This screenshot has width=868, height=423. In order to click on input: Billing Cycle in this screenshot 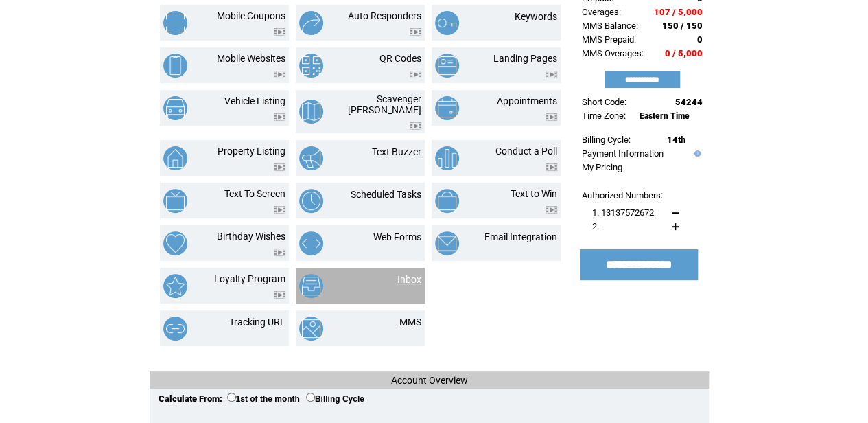, I will do `click(310, 397)`.